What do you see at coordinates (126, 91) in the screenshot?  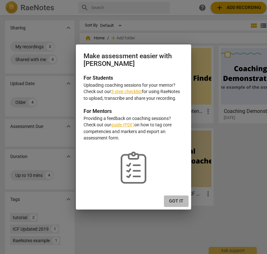 I see `a: 5-step checklist` at bounding box center [126, 91].